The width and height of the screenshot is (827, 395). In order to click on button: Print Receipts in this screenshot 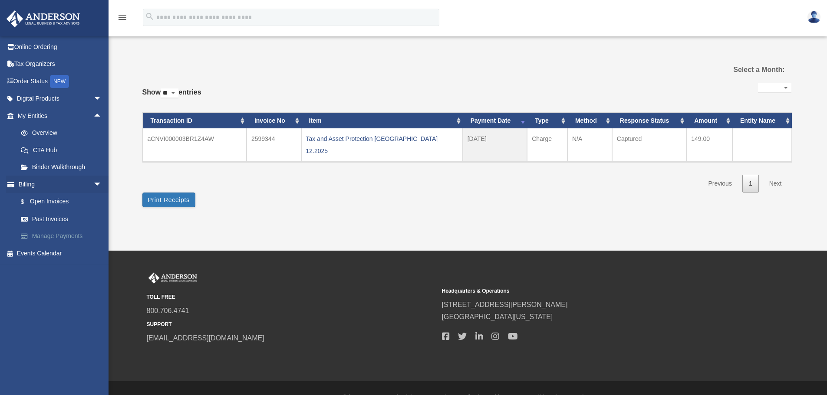, I will do `click(169, 200)`.